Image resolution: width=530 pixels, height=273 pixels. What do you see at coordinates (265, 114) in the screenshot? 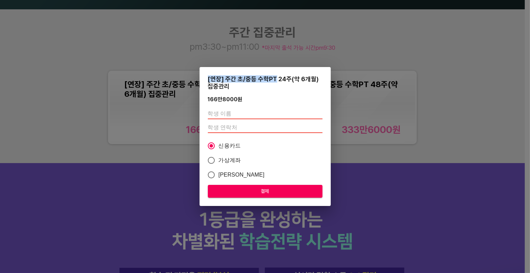
I see `input: 학생 이름` at bounding box center [265, 114].